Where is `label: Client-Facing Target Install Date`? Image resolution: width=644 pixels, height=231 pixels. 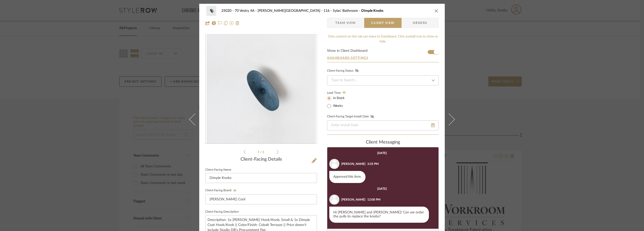 label: Client-Facing Target Install Date is located at coordinates (351, 116).